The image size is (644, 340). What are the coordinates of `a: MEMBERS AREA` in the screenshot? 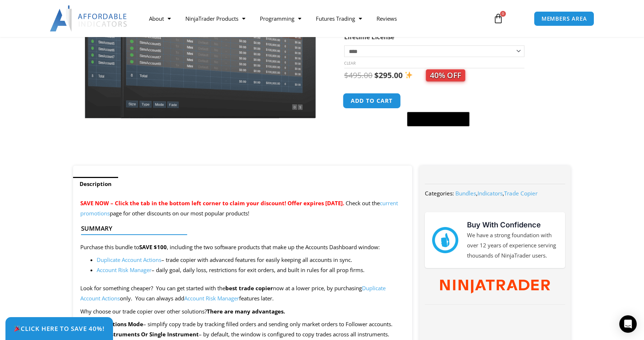 It's located at (564, 19).